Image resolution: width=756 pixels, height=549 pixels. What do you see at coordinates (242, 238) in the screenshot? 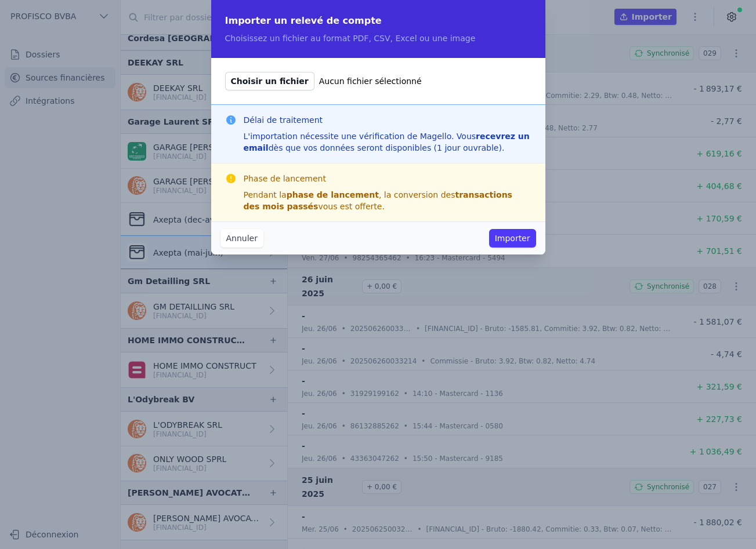
I see `button: Annuler` at bounding box center [242, 238].